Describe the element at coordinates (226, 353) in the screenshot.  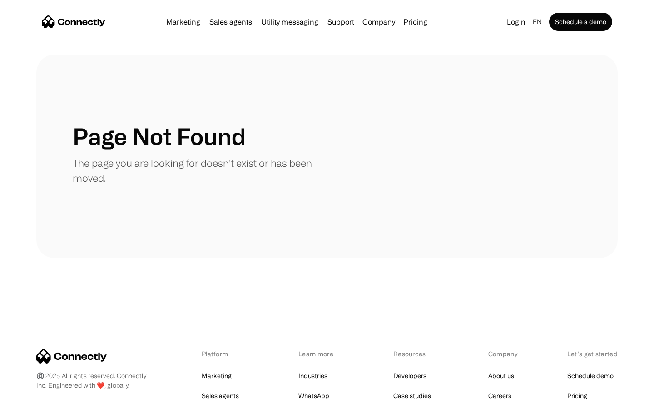
I see `div: Platform` at that location.